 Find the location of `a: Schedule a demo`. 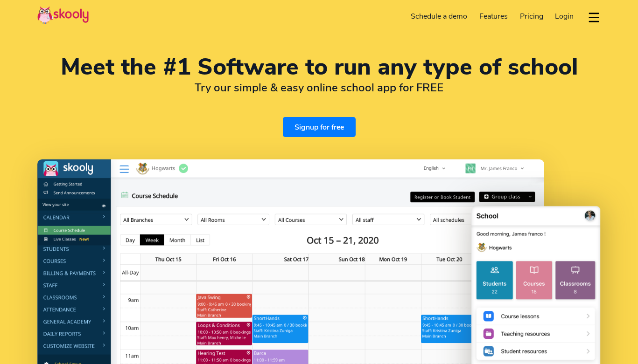

a: Schedule a demo is located at coordinates (439, 16).